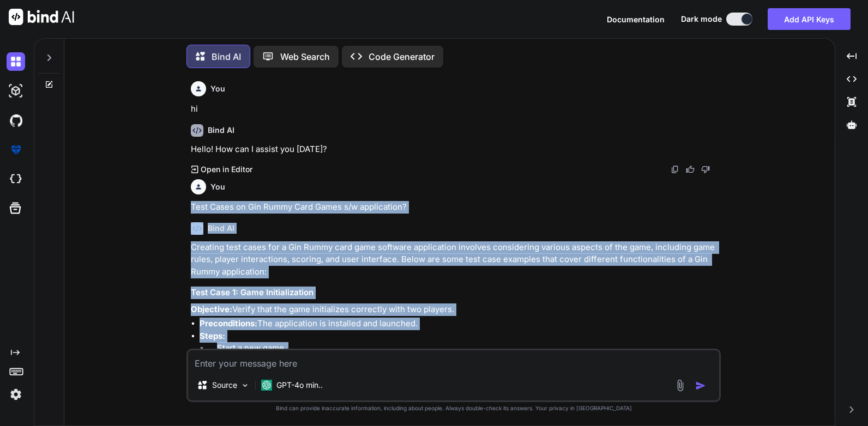  I want to click on strong: Steps:, so click(212, 336).